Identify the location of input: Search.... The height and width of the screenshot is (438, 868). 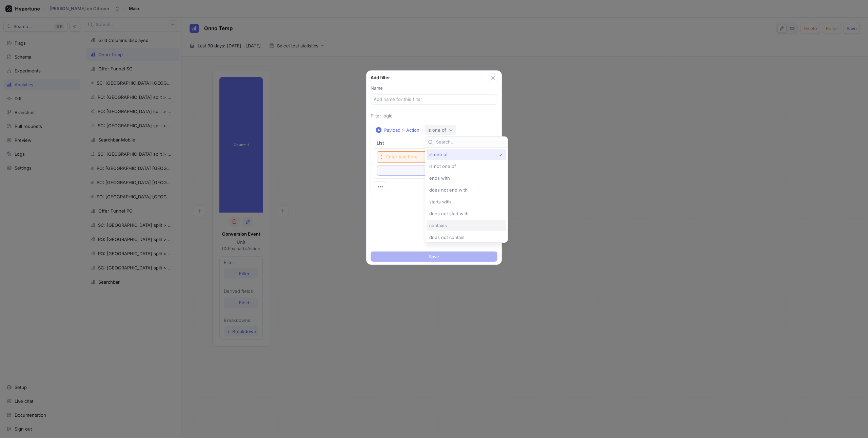
(470, 142).